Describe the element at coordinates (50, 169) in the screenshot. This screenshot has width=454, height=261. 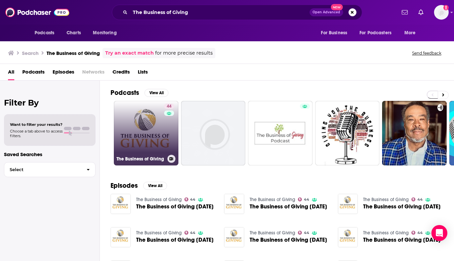
I see `button: Select` at that location.